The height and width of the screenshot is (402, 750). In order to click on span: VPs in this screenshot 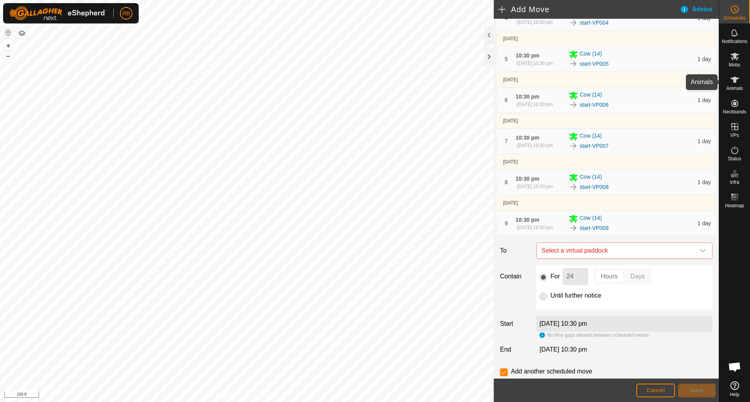, I will do `click(735, 135)`.